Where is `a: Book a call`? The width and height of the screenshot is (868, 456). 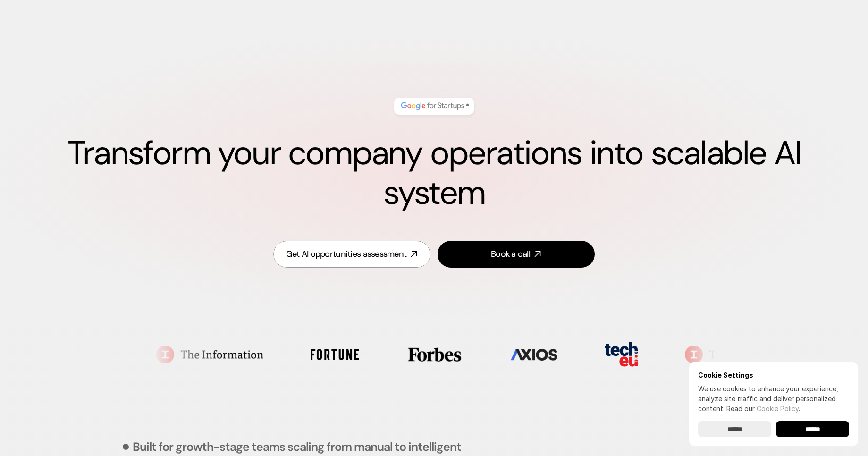
a: Book a call is located at coordinates (516, 254).